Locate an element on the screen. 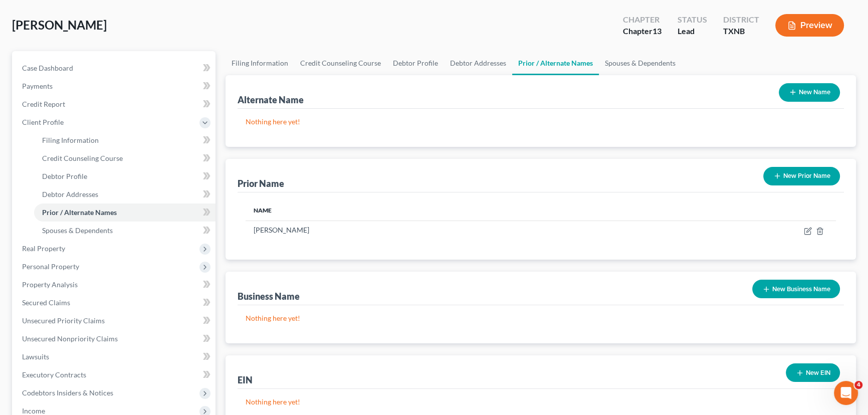 This screenshot has height=415, width=868. span: Spouses & Dependents is located at coordinates (77, 230).